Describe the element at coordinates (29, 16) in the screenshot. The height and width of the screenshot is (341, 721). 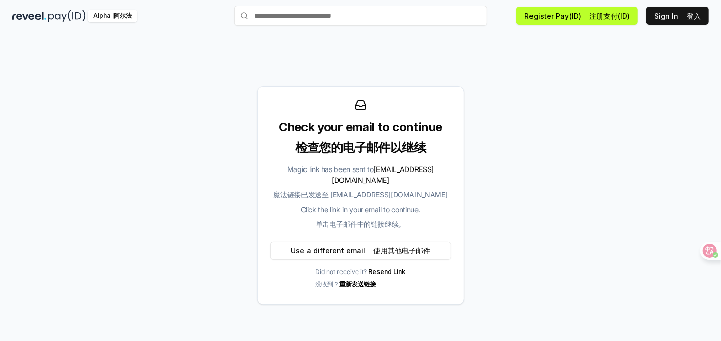
I see `img: reveel_dark` at that location.